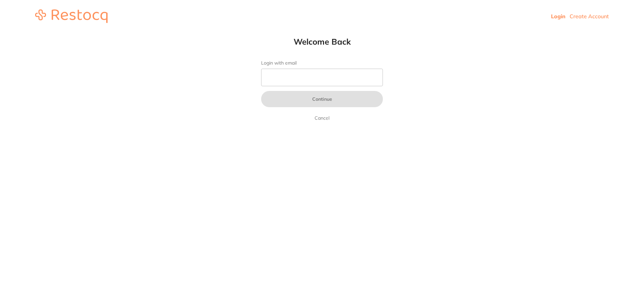 This screenshot has height=308, width=644. Describe the element at coordinates (558, 16) in the screenshot. I see `a: Login` at that location.